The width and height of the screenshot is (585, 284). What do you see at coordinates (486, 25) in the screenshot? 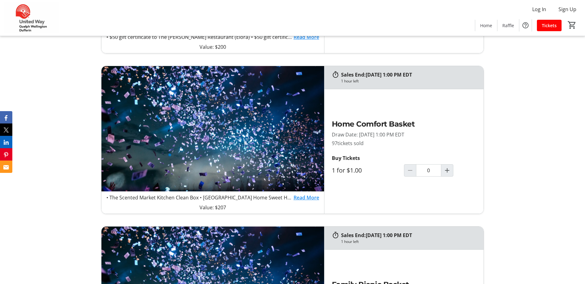
I see `a: Home` at bounding box center [486, 25].